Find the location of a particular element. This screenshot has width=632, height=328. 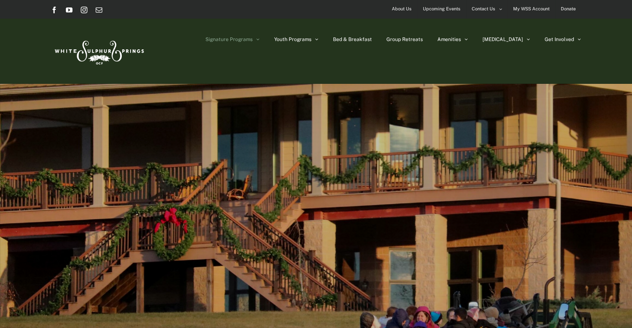

span: Get Involved is located at coordinates (559, 39).